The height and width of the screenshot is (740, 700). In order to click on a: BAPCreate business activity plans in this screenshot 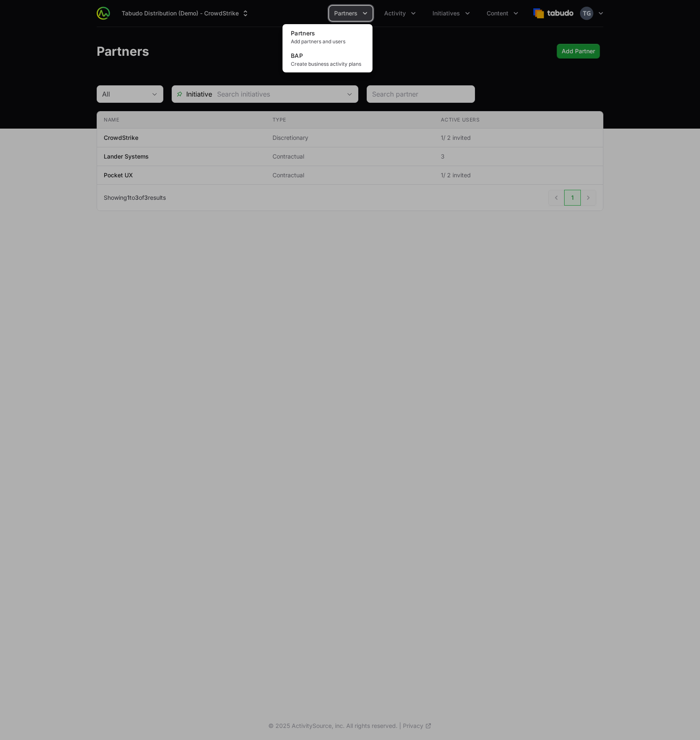, I will do `click(328, 59)`.